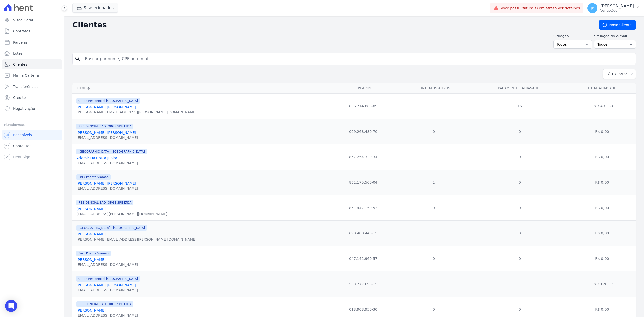 The height and width of the screenshot is (317, 644). What do you see at coordinates (363, 233) in the screenshot?
I see `td: 690.400.440-15` at bounding box center [363, 233].